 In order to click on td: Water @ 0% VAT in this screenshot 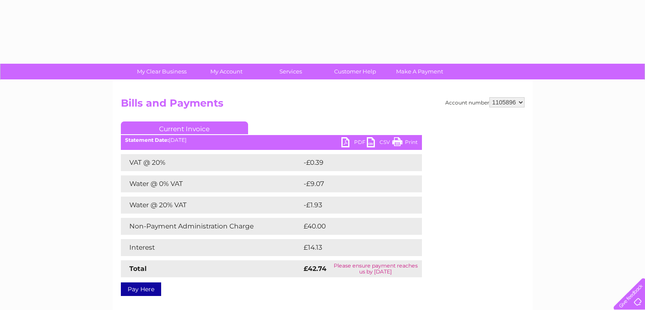, I will do `click(211, 184)`.